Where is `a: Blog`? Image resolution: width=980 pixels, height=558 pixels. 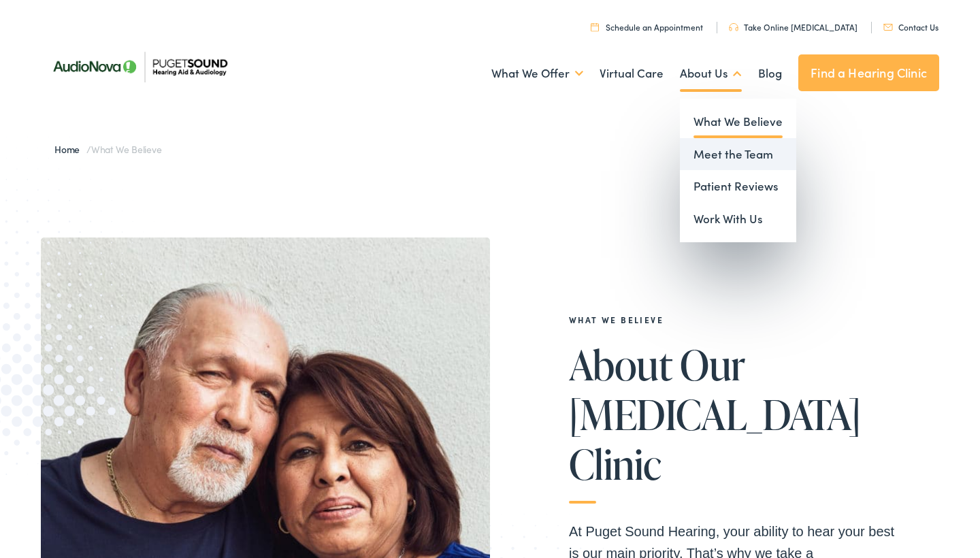 a: Blog is located at coordinates (770, 74).